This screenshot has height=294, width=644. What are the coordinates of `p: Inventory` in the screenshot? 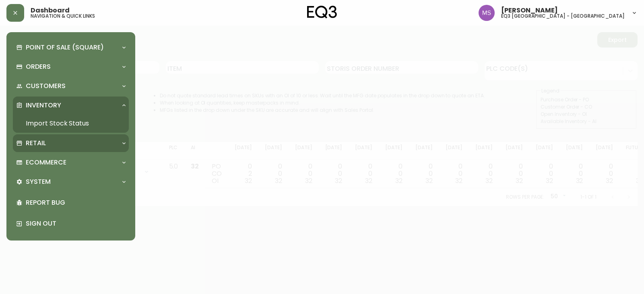 It's located at (43, 106).